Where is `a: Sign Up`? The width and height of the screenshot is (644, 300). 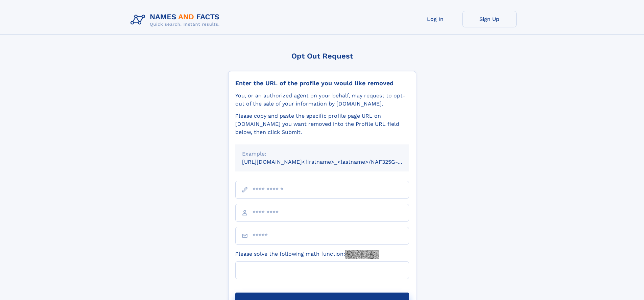 a: Sign Up is located at coordinates (490, 19).